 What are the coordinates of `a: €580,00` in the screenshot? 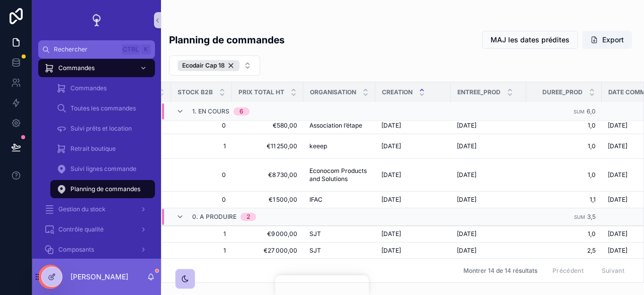 It's located at (268, 126).